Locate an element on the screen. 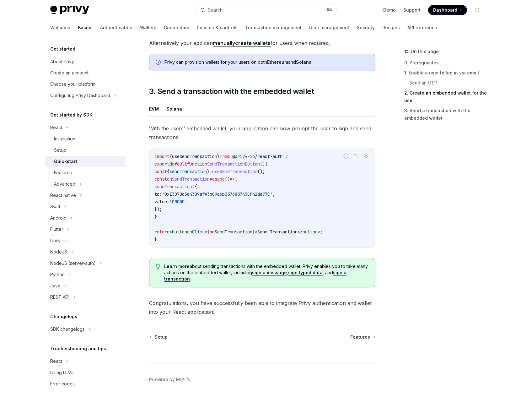 The height and width of the screenshot is (414, 532). span: With the users’ embedded wallet, your application can now prompt the user to sign and send transa... is located at coordinates (262, 133).